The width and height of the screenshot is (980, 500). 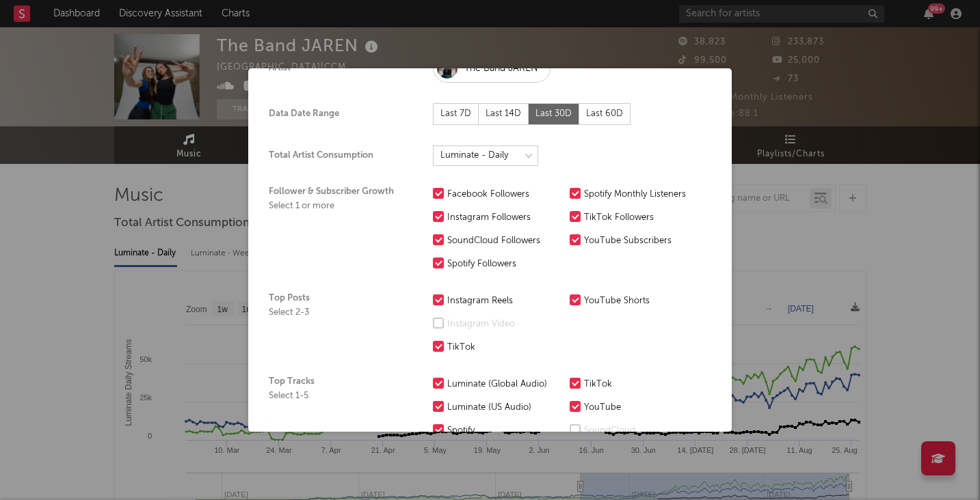 I want to click on div: Data Date Range, so click(x=337, y=114).